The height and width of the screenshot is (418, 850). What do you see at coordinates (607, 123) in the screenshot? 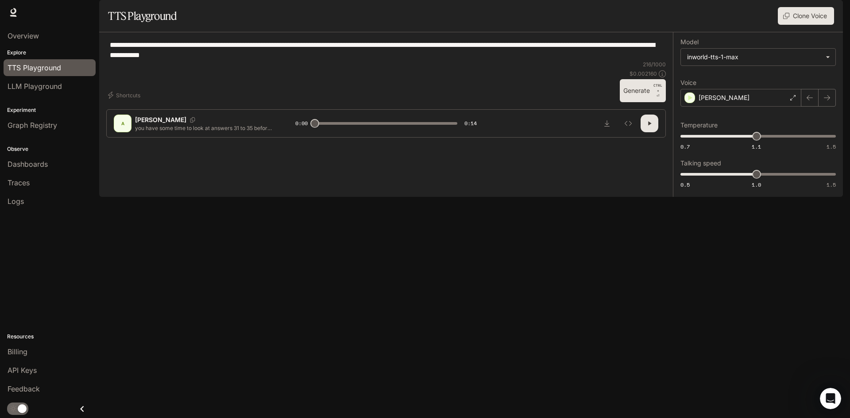
I see `button: Download audio` at bounding box center [607, 123].